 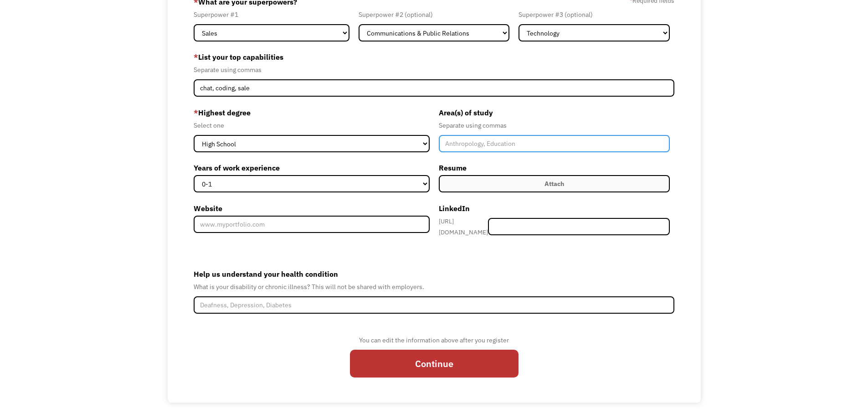 I want to click on input: www.myportfolio.com, so click(x=312, y=224).